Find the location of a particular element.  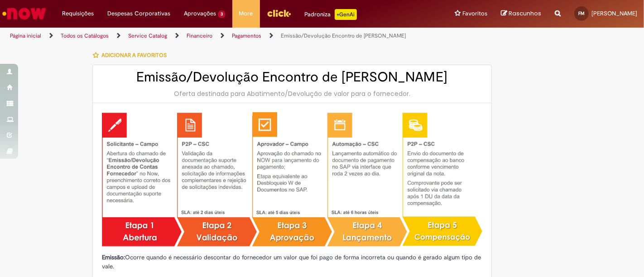

span: Rascunhos is located at coordinates (524, 13).